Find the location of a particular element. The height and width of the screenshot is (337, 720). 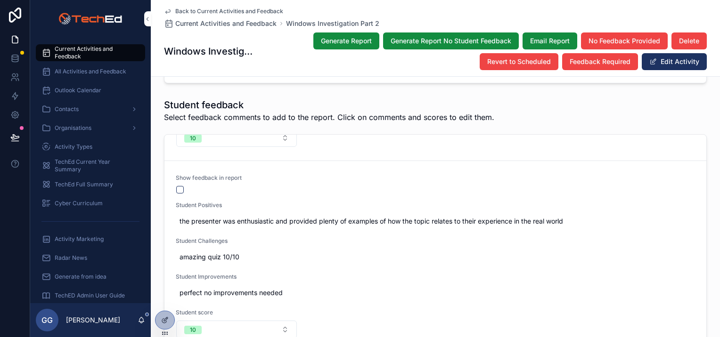

button: Feedback Required is located at coordinates (600, 62).